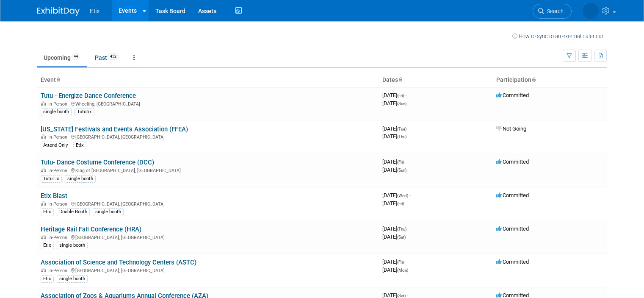 This screenshot has height=298, width=644. What do you see at coordinates (58, 80) in the screenshot?
I see `a: Sort by Event Name` at bounding box center [58, 80].